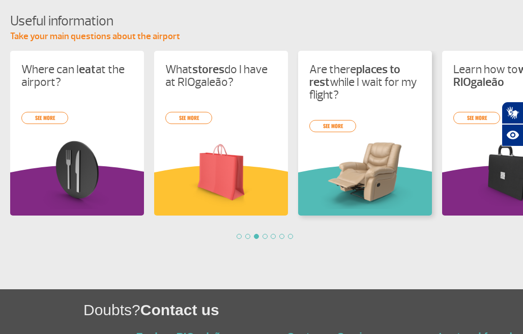 The height and width of the screenshot is (334, 523). I want to click on img: amareloInformacoesUteis.svg, so click(221, 190).